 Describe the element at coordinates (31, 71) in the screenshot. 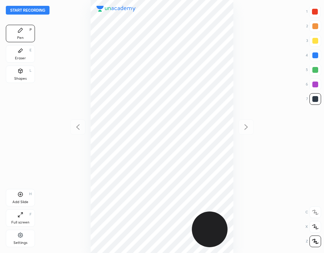

I see `div: L` at that location.